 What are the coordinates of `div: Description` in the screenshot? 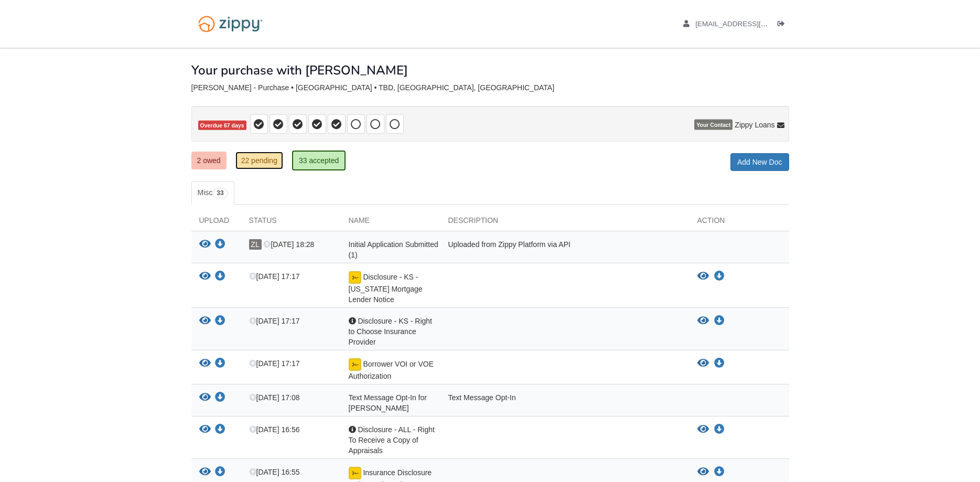 It's located at (564, 223).